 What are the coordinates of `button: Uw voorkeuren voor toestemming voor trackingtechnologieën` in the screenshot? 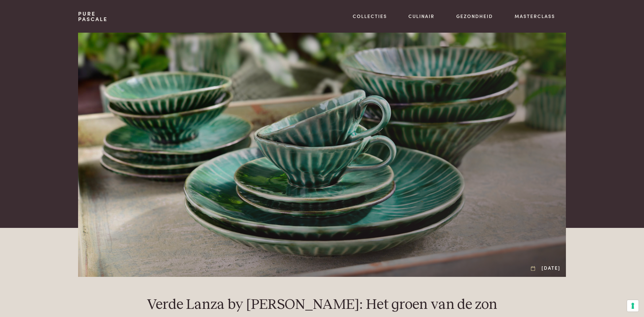 It's located at (633, 306).